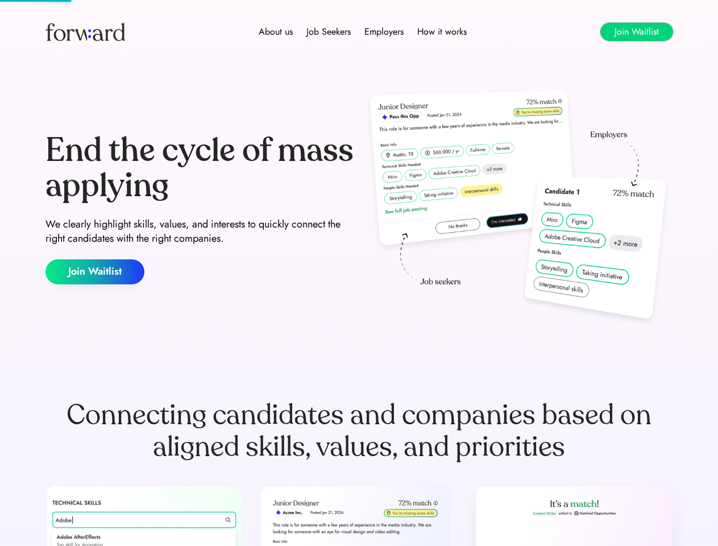 The image size is (718, 546). I want to click on div: We clearly highlight skills, values, and interests to quickly connect the right candidates with t..., so click(200, 231).